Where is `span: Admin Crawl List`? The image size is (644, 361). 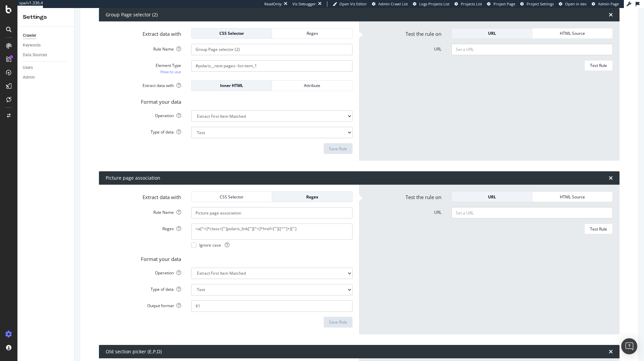
span: Admin Crawl List is located at coordinates (393, 4).